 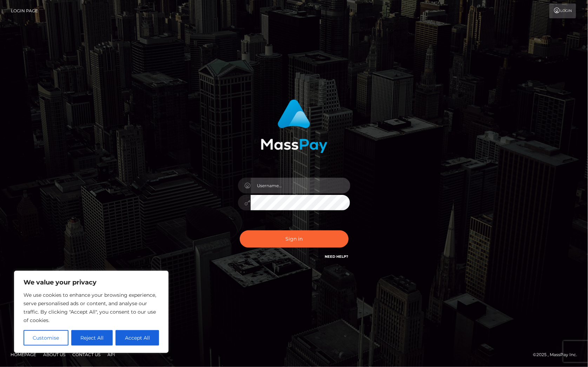 I want to click on button: Sign in, so click(x=294, y=239).